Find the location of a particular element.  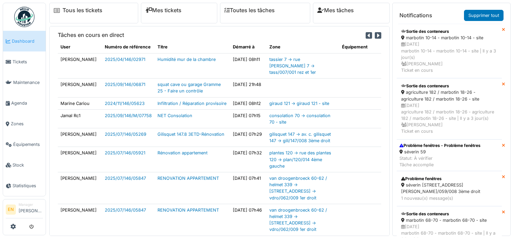

th: Démarré à is located at coordinates (248, 47).